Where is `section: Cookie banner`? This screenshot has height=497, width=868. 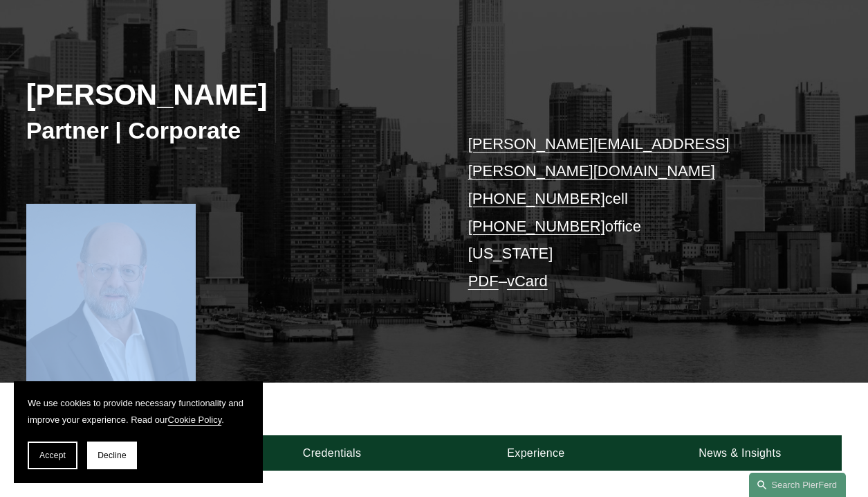
section: Cookie banner is located at coordinates (138, 432).